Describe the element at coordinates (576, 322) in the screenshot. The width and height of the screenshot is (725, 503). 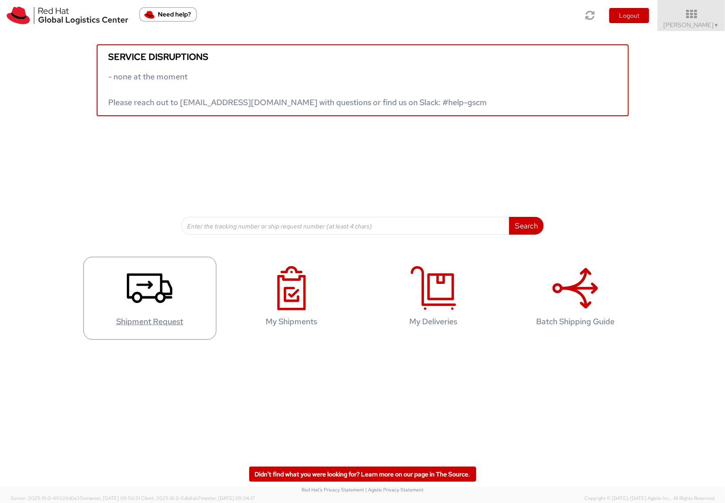
I see `h4: Batch Shipping Guide` at that location.